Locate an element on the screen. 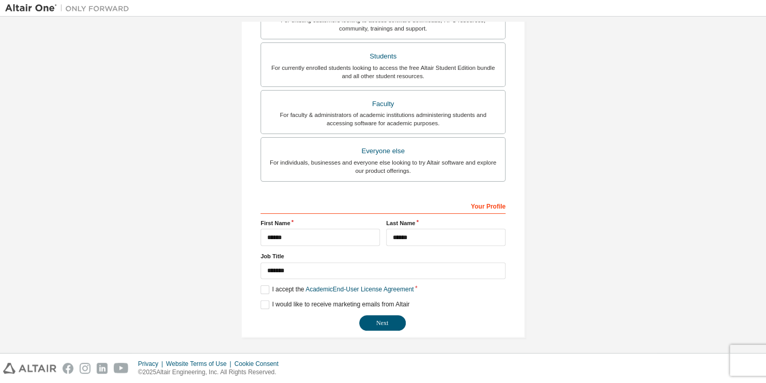 This screenshot has width=766, height=383. div: Your Profile is located at coordinates (383, 205).